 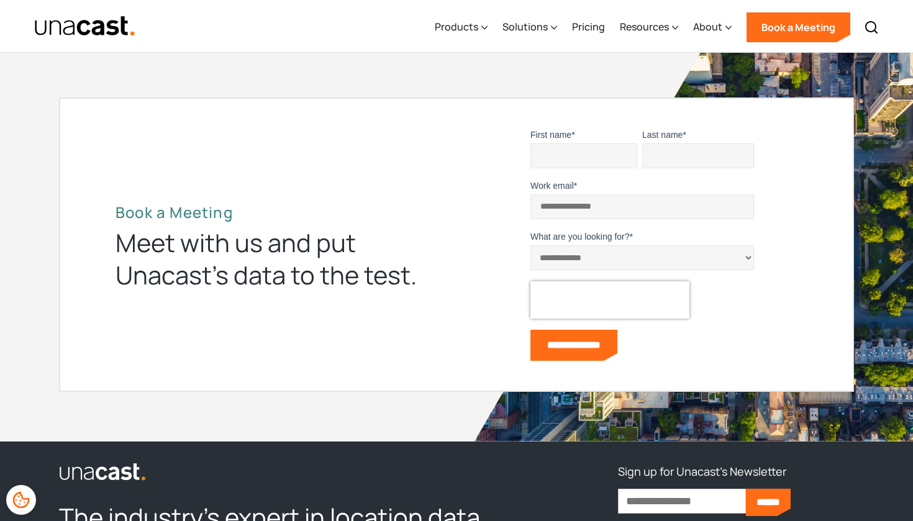 I want to click on span: Last name, so click(x=662, y=135).